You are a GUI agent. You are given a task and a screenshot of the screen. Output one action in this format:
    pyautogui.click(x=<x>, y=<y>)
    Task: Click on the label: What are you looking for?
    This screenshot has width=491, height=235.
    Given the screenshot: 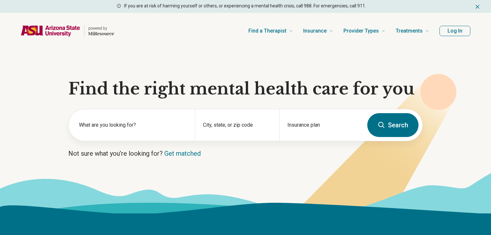 What is the action you would take?
    pyautogui.click(x=133, y=125)
    